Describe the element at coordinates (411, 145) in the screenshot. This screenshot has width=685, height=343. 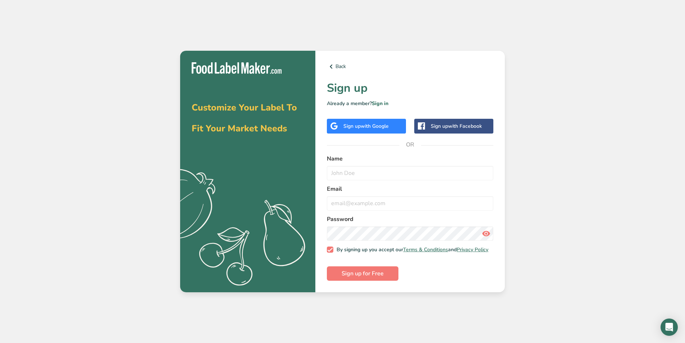
I see `span: OR` at that location.